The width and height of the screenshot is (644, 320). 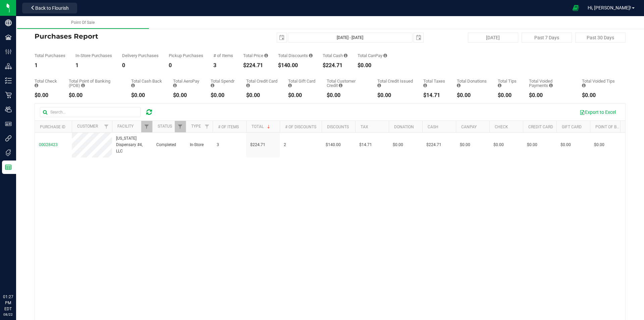 What do you see at coordinates (584, 85) in the screenshot?
I see `i: Sum of all tip amounts from voided payment transactions for all purchases in the date range.` at bounding box center [584, 85].